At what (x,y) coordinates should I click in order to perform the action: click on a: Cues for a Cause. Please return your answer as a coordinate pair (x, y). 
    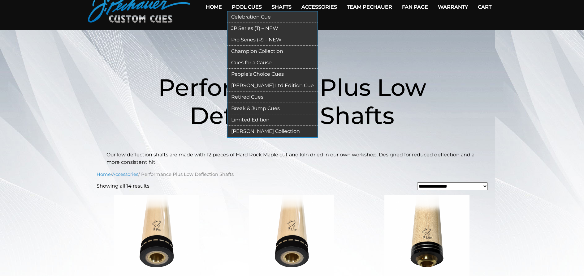
    Looking at the image, I should click on (272, 63).